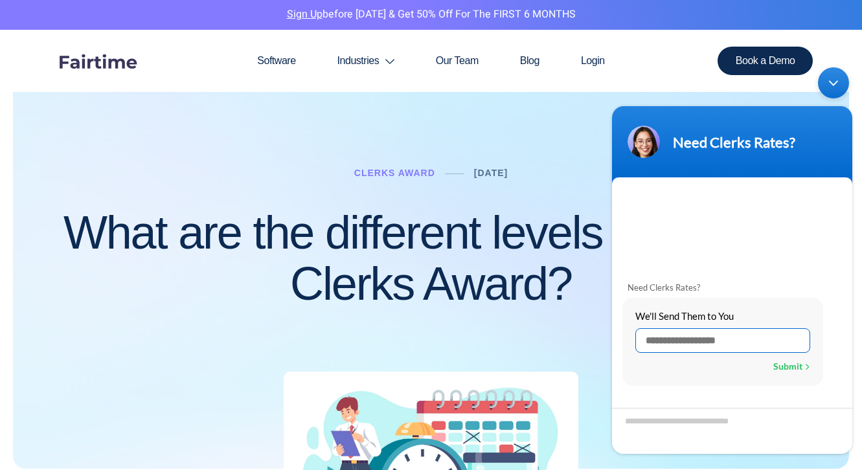 The image size is (862, 470). I want to click on textarea: Enter details in the input field, so click(126, 370).